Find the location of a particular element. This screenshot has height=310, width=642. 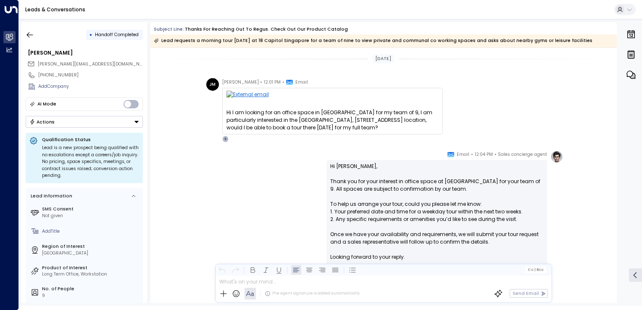

div: Thanks for reaching out to Regus. Check out our product catalog is located at coordinates (266, 29).